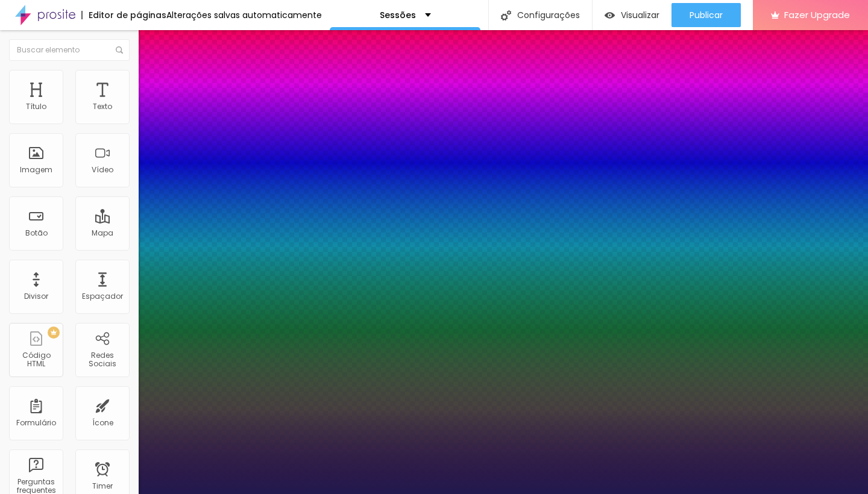 Image resolution: width=868 pixels, height=494 pixels. Describe the element at coordinates (36, 106) in the screenshot. I see `div: Título` at that location.